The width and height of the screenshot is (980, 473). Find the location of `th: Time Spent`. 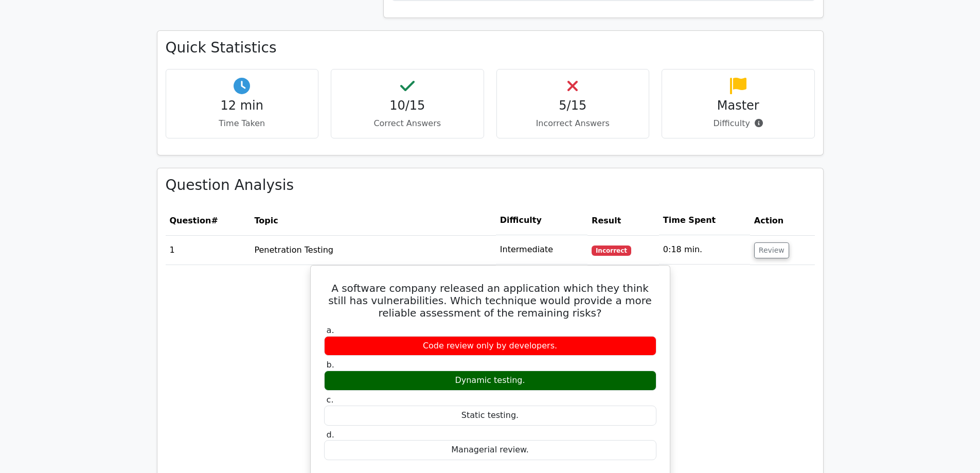

th: Time Spent is located at coordinates (704, 220).